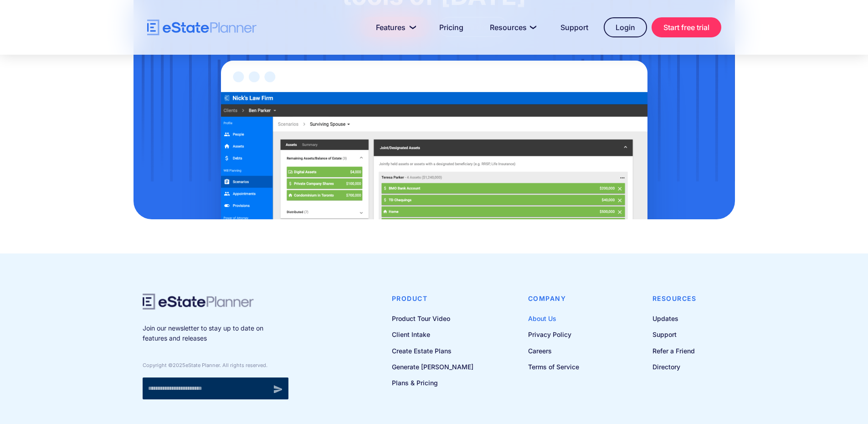 The height and width of the screenshot is (424, 868). What do you see at coordinates (674, 318) in the screenshot?
I see `a: Updates` at bounding box center [674, 318].